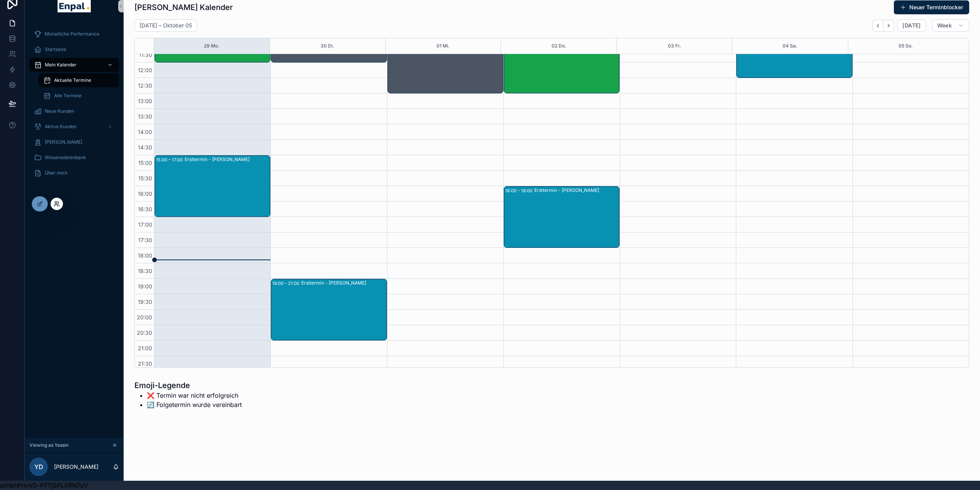 The width and height of the screenshot is (980, 490). What do you see at coordinates (65, 158) in the screenshot?
I see `span: Wissensdatenbank` at bounding box center [65, 158].